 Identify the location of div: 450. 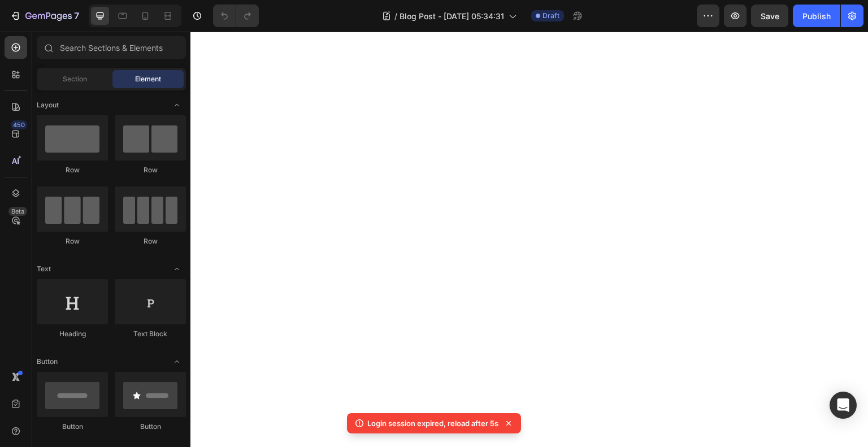
(19, 125).